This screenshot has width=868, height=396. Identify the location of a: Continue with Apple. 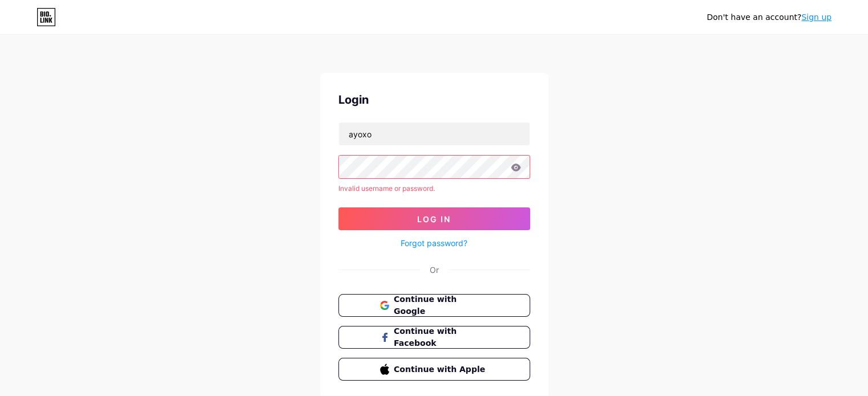
(434, 369).